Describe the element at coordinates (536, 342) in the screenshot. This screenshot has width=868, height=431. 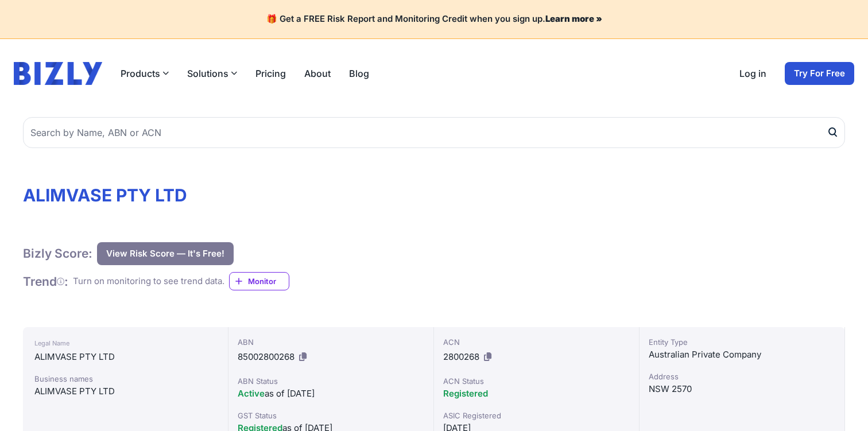
I see `div: ACN` at that location.